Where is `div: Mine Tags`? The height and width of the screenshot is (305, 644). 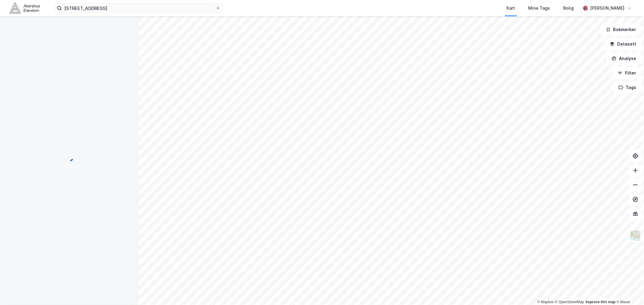
div: Mine Tags is located at coordinates (539, 8).